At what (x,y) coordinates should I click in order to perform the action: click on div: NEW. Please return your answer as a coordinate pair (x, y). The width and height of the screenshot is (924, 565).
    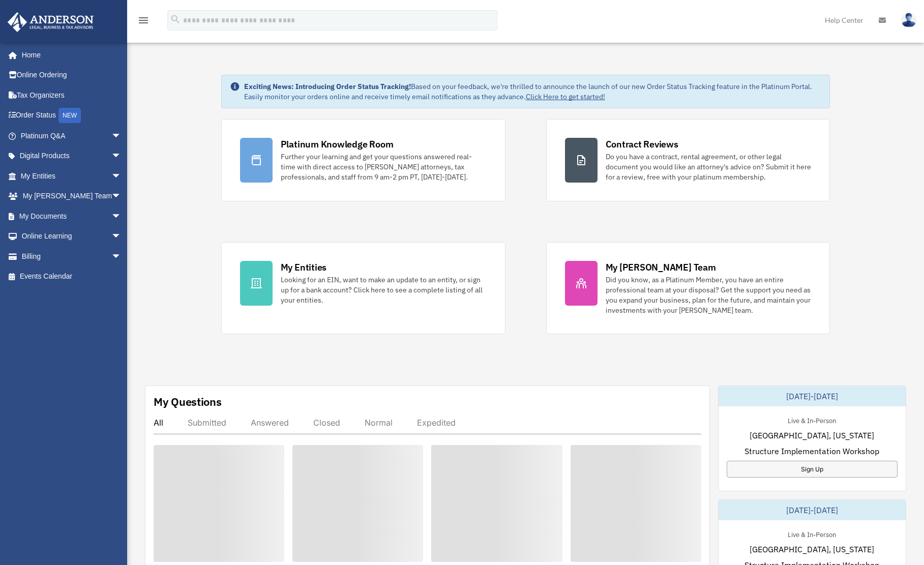
    Looking at the image, I should click on (69, 116).